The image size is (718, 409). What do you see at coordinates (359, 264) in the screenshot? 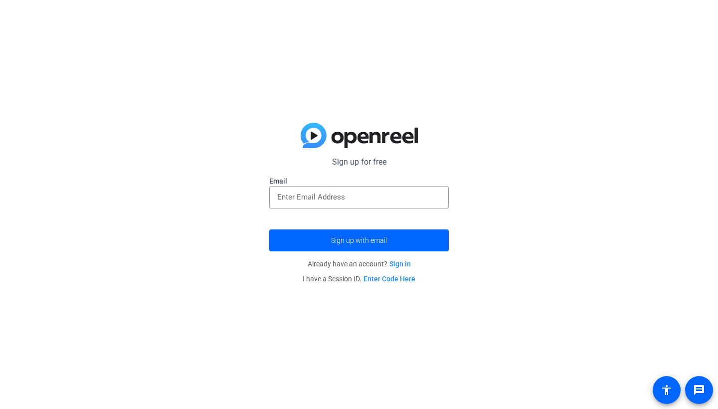
I see `span: Already have an account?` at bounding box center [359, 264].